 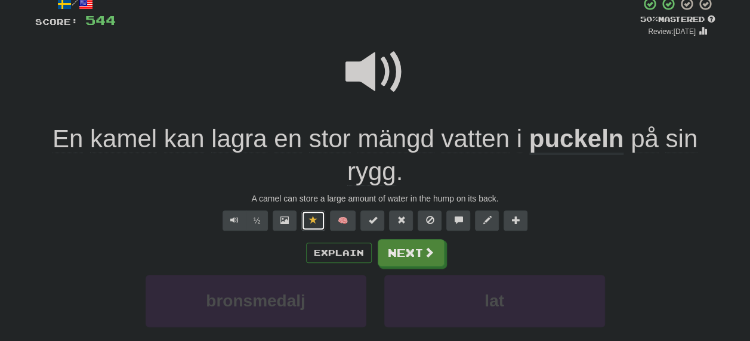 What do you see at coordinates (644, 139) in the screenshot?
I see `span: på` at bounding box center [644, 139].